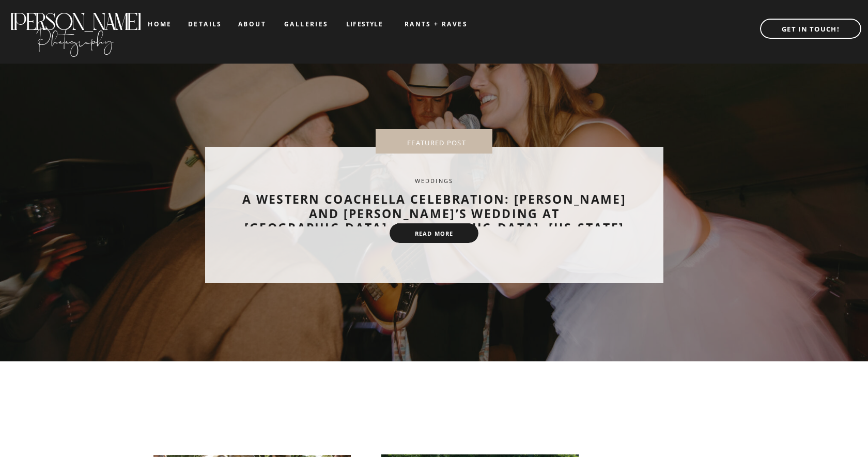 The width and height of the screenshot is (868, 457). I want to click on a: home, so click(159, 24).